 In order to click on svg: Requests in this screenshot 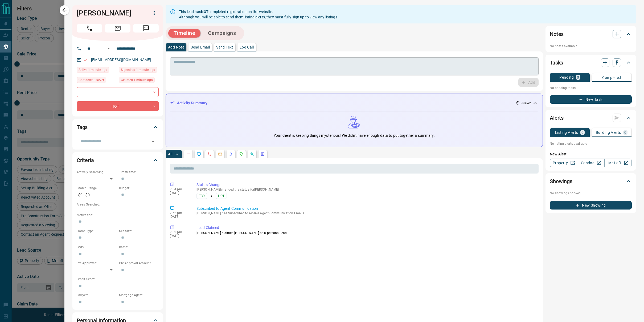, I will do `click(242, 154)`.